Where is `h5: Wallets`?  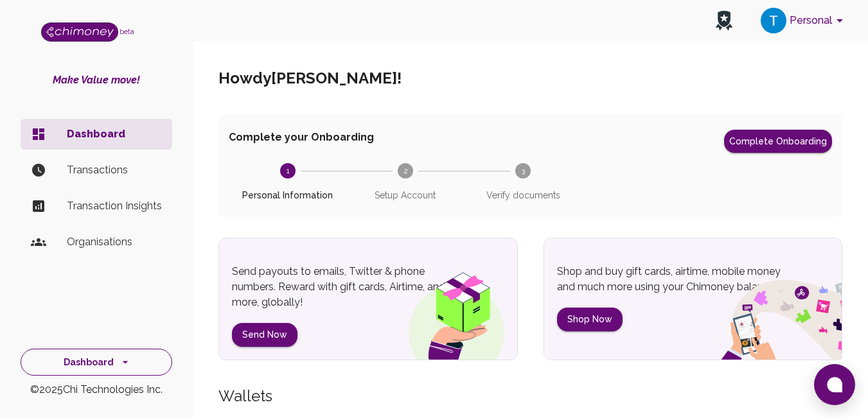
h5: Wallets is located at coordinates (530, 396).